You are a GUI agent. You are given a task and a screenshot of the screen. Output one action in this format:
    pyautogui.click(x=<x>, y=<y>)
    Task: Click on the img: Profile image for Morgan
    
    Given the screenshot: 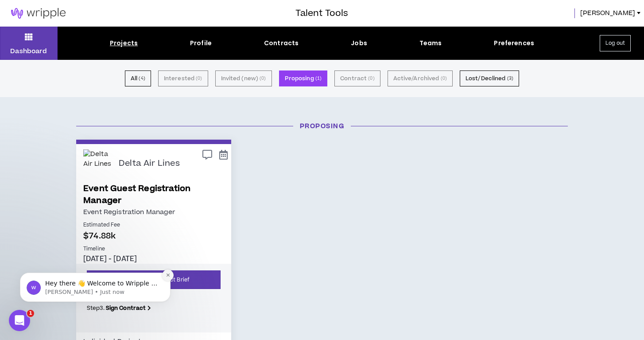 What is the action you would take?
    pyautogui.click(x=27, y=70)
    